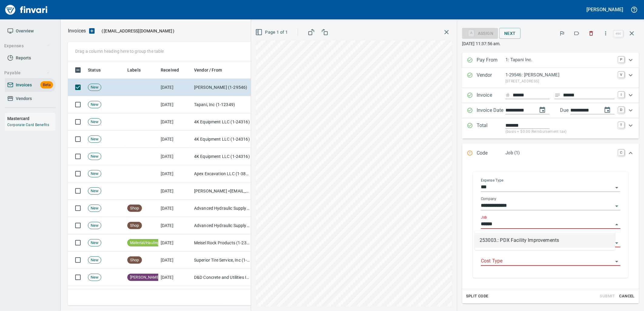  I want to click on p: Code, so click(491, 154).